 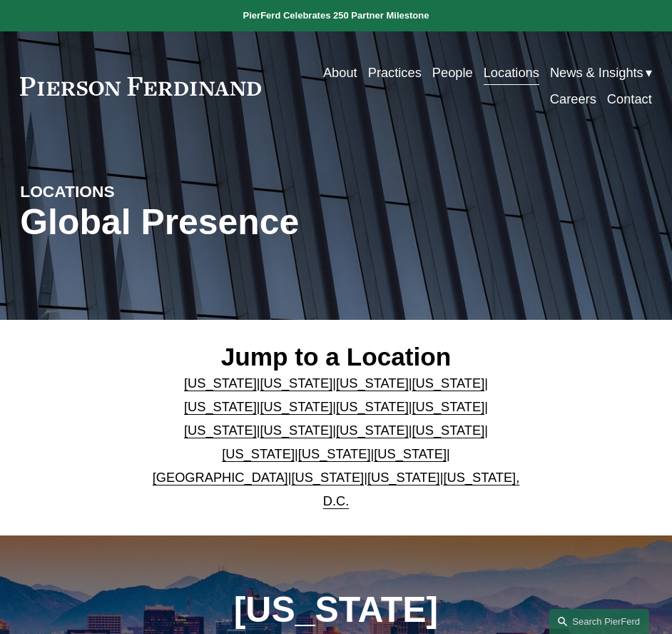 What do you see at coordinates (336, 357) in the screenshot?
I see `h2: Jump to a Location` at bounding box center [336, 357].